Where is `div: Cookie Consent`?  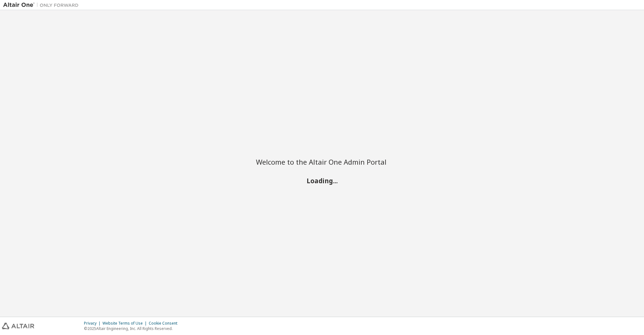
div: Cookie Consent is located at coordinates (165, 323).